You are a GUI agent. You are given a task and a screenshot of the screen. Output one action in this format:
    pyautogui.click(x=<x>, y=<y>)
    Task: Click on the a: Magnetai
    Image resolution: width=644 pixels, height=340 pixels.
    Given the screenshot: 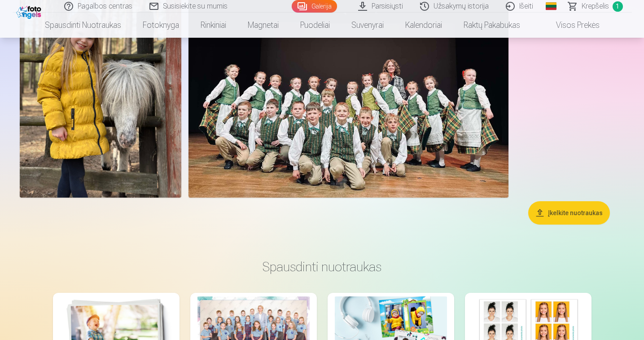 What is the action you would take?
    pyautogui.click(x=263, y=25)
    